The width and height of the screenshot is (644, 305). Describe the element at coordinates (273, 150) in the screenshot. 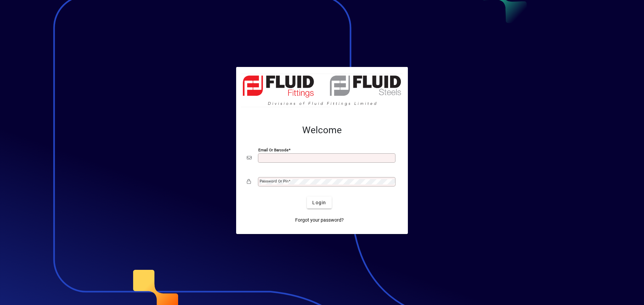

I see `mat-label: Email or Barcode` at that location.